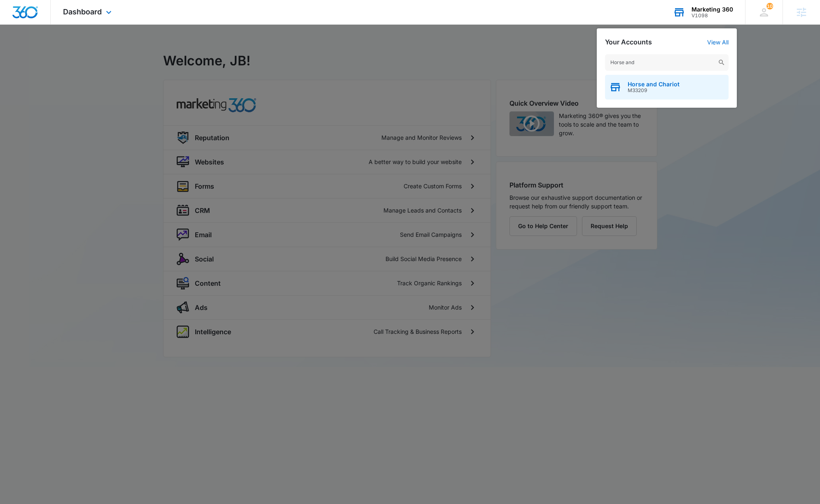 Image resolution: width=820 pixels, height=504 pixels. I want to click on div: account name, so click(712, 9).